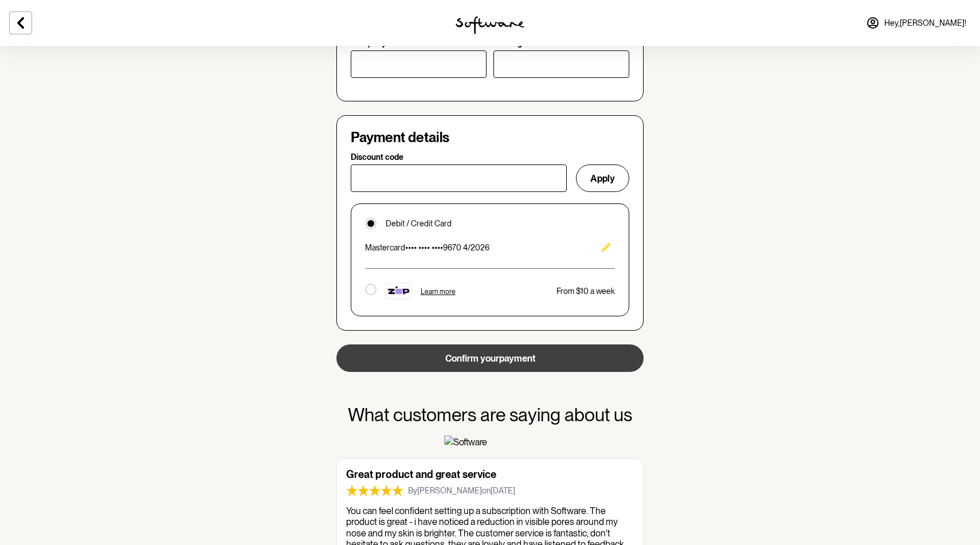  What do you see at coordinates (377, 157) in the screenshot?
I see `p: Discount code` at bounding box center [377, 157].